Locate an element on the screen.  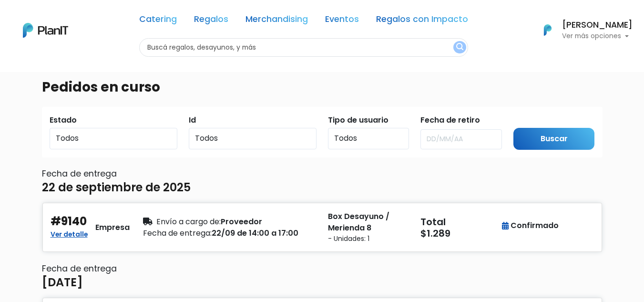
span: Envío a cargo de: is located at coordinates (189, 221).